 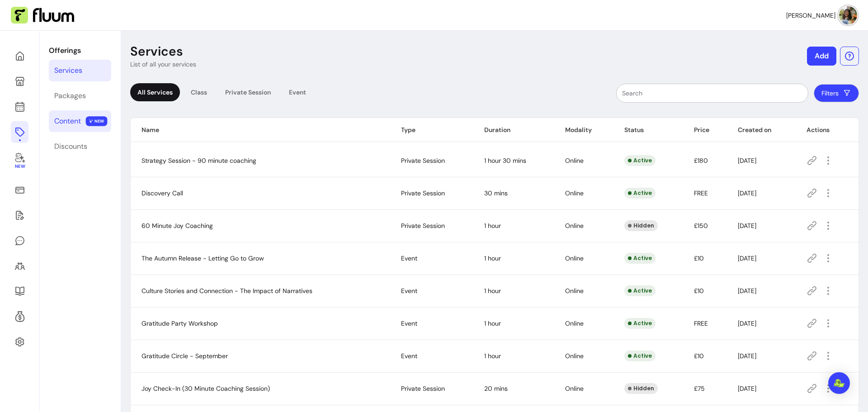 What do you see at coordinates (20, 190) in the screenshot?
I see `a: Sales` at bounding box center [20, 190].